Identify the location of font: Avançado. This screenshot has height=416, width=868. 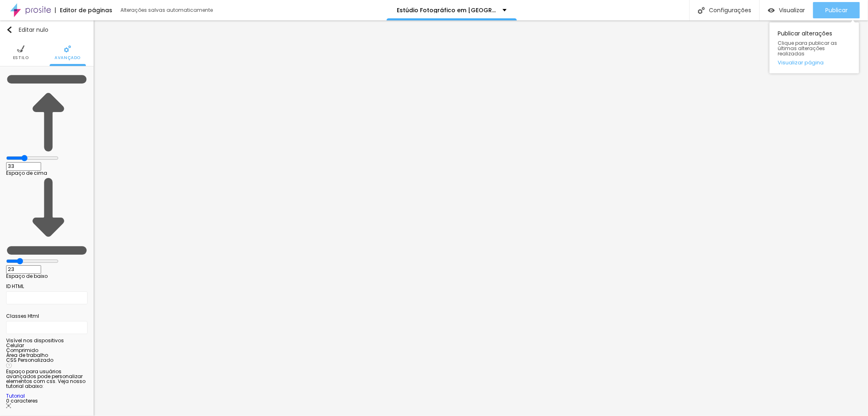
(68, 57).